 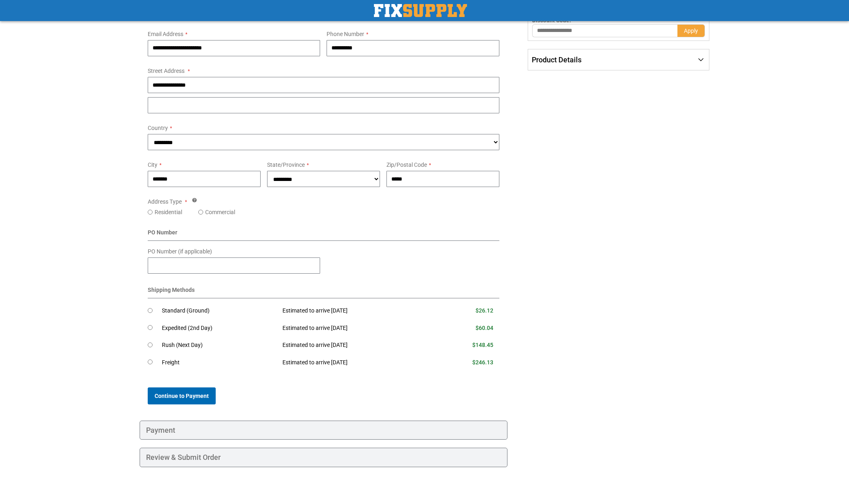 I want to click on td: Rush (Next Day), so click(x=219, y=346).